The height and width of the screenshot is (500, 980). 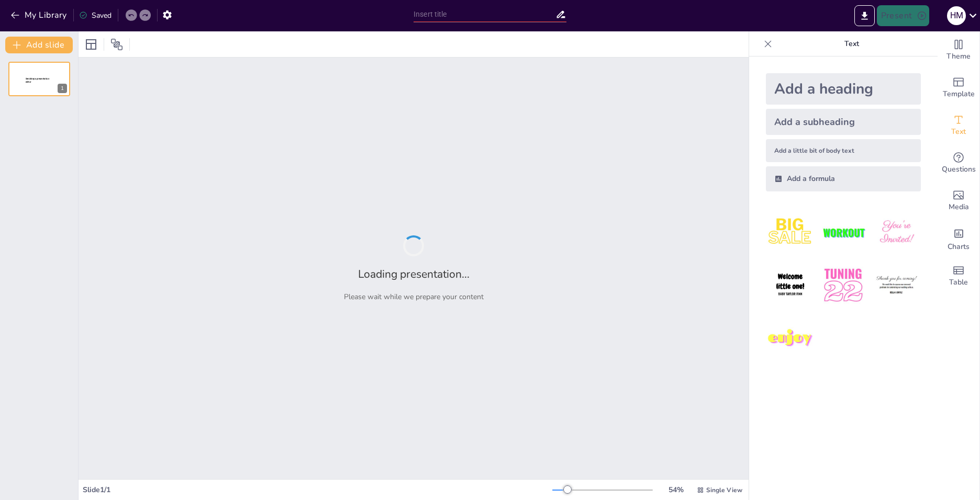 I want to click on div: Add a formula, so click(x=843, y=179).